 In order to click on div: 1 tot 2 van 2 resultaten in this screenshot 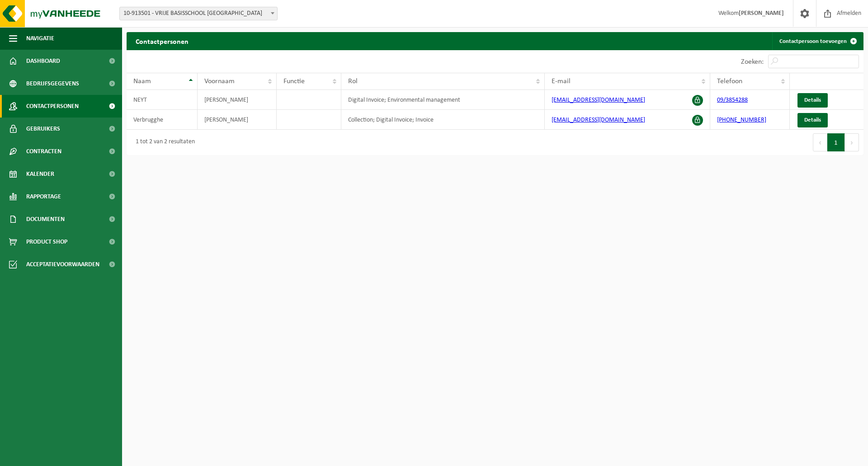, I will do `click(163, 142)`.